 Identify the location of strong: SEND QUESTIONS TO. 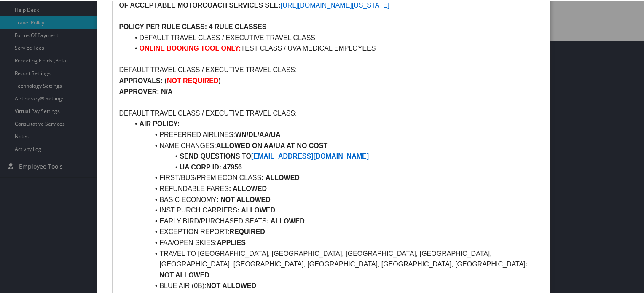
(216, 155).